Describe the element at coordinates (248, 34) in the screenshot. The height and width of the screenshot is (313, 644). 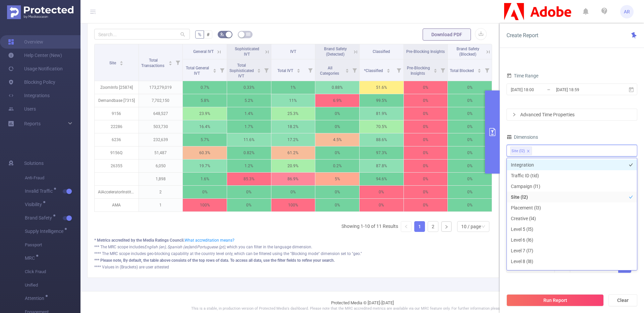
I see `i: icon: table` at that location.